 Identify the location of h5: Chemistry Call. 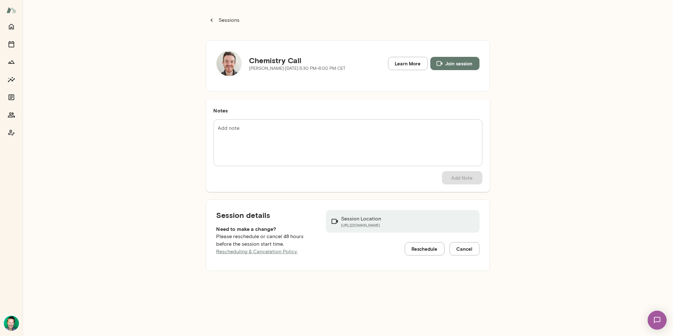
(297, 60).